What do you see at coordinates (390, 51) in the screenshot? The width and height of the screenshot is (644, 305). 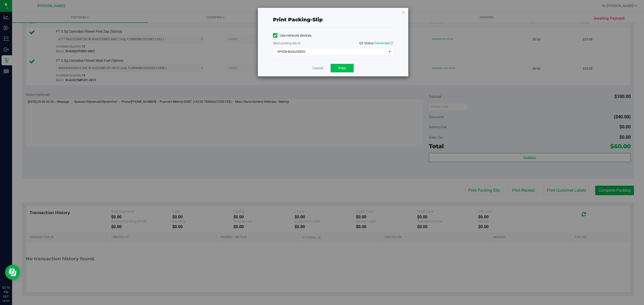 I see `span: select` at bounding box center [390, 51].